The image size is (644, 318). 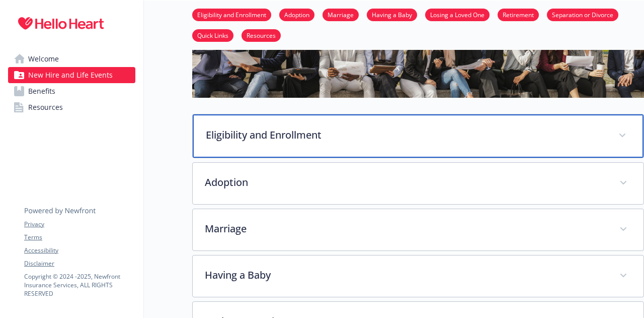 I want to click on a: Eligibility and Enrollment, so click(x=231, y=14).